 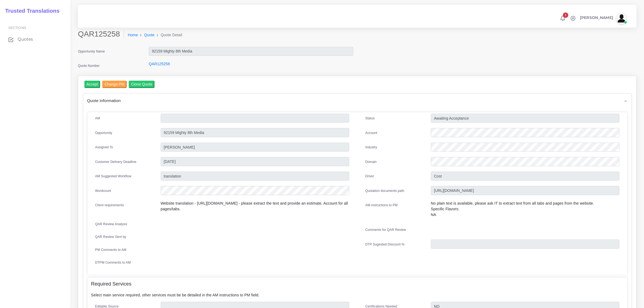 I want to click on label: PM Comments to AM, so click(x=111, y=250).